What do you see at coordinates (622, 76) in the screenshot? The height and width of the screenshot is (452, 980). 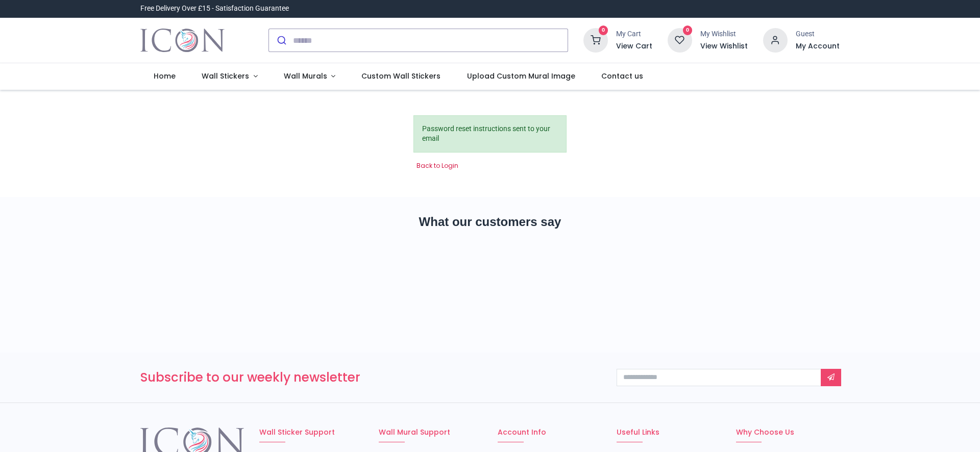 I see `span: Contact us` at bounding box center [622, 76].